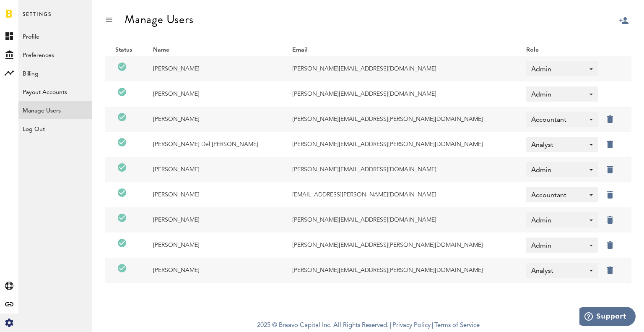  What do you see at coordinates (323, 326) in the screenshot?
I see `span: 2025 © Braavo Capital Inc. All Rights Reserved.` at bounding box center [323, 326].